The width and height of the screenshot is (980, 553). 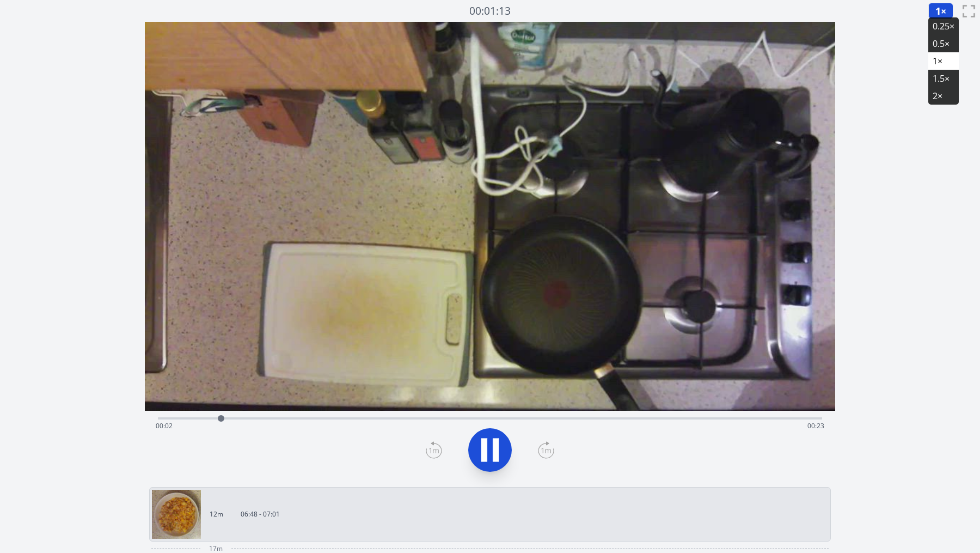 I want to click on li: 1.5×, so click(x=944, y=78).